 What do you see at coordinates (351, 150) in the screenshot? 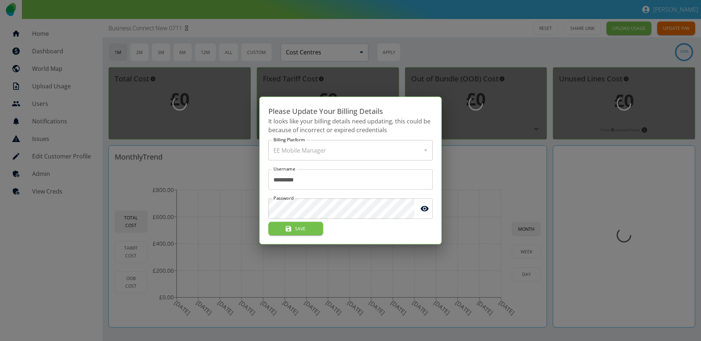
I see `div: EE Mobile Manager` at bounding box center [351, 150].